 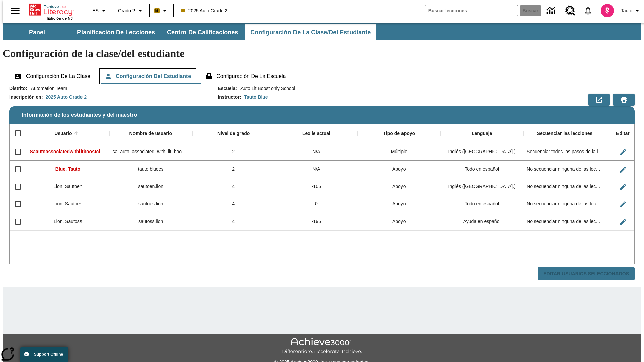 I want to click on span: Auto Lit Boost only School, so click(x=266, y=88).